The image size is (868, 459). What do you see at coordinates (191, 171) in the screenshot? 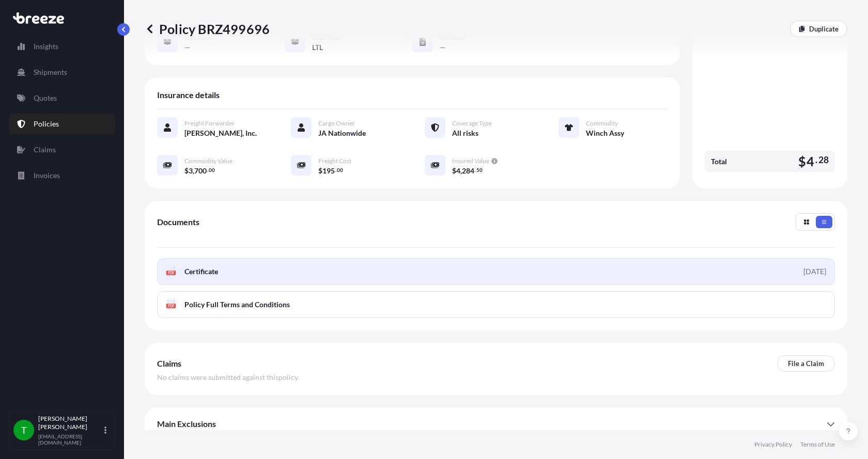
I see `span: 3` at bounding box center [191, 171].